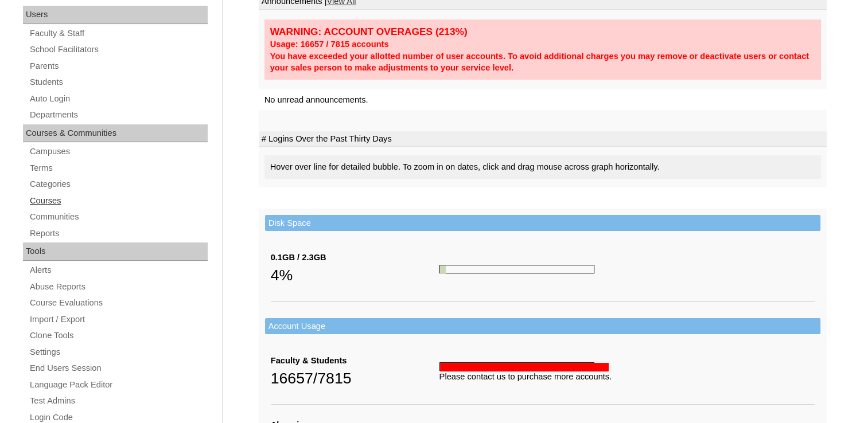 The width and height of the screenshot is (868, 423). Describe the element at coordinates (543, 99) in the screenshot. I see `td: No unread announcements.` at that location.